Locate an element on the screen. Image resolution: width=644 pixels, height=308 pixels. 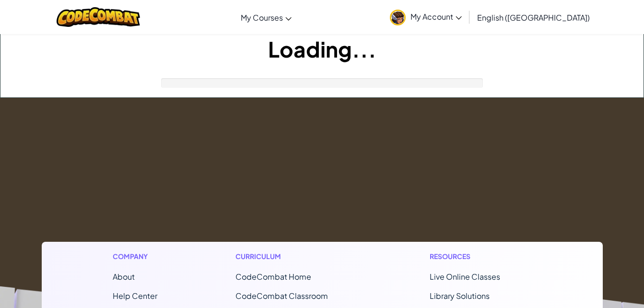
a: My Account is located at coordinates (426, 17).